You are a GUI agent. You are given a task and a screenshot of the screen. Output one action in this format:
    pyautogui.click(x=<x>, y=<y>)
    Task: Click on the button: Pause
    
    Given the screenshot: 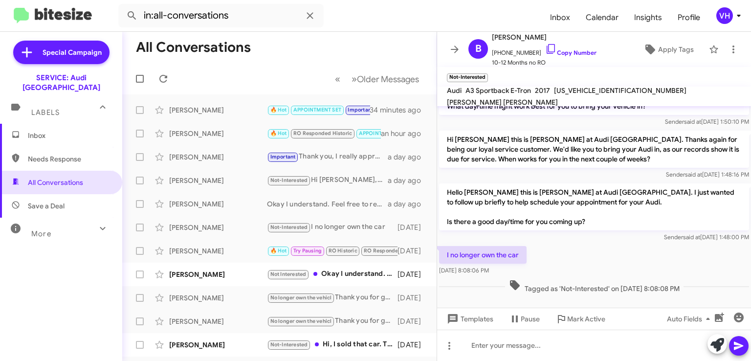 What is the action you would take?
    pyautogui.click(x=524, y=319)
    